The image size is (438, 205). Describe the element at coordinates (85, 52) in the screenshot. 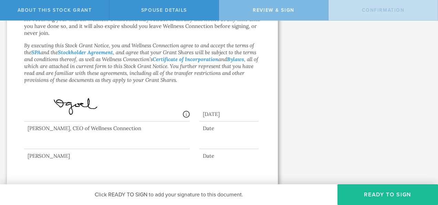

I see `a: Stockholder Agreement` at that location.